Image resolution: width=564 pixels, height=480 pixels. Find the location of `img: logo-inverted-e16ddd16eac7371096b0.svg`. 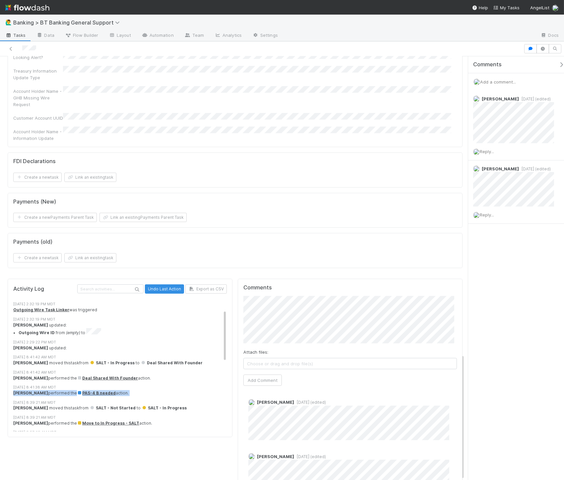

img: logo-inverted-e16ddd16eac7371096b0.svg is located at coordinates (27, 8).